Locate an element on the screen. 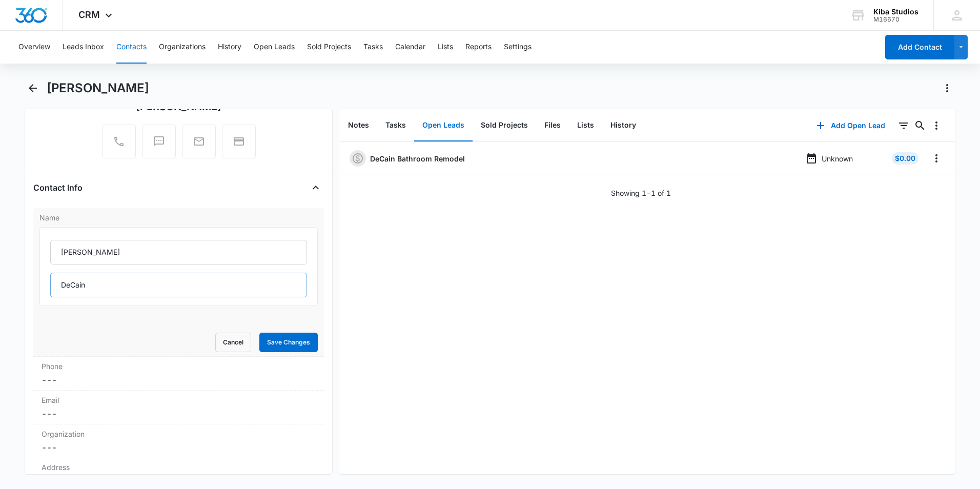 Image resolution: width=980 pixels, height=489 pixels. button: Filters is located at coordinates (904, 126).